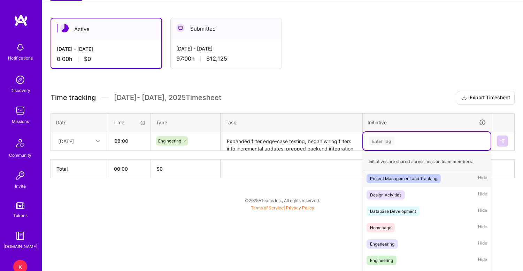  What do you see at coordinates (20, 155) in the screenshot?
I see `div: Community` at bounding box center [20, 155].